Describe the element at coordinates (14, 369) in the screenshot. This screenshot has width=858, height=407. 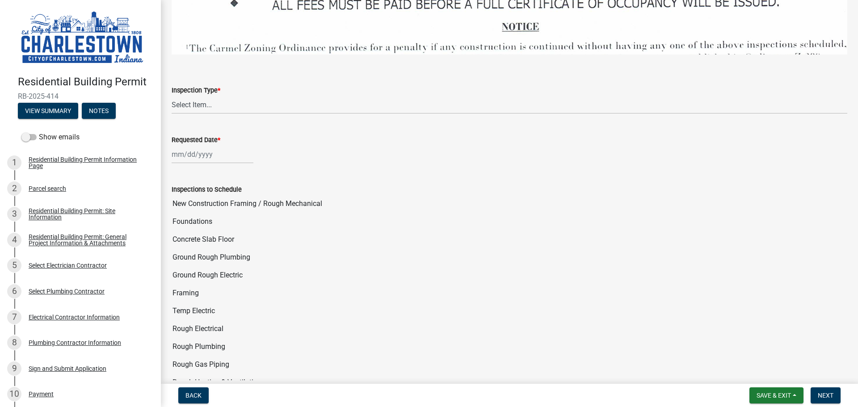
I see `div: 9` at that location.